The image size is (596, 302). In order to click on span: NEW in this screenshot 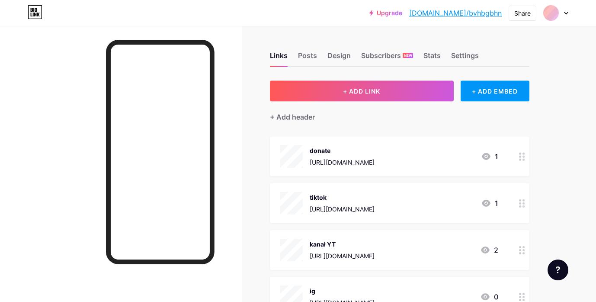, I will do `click(408, 55)`.